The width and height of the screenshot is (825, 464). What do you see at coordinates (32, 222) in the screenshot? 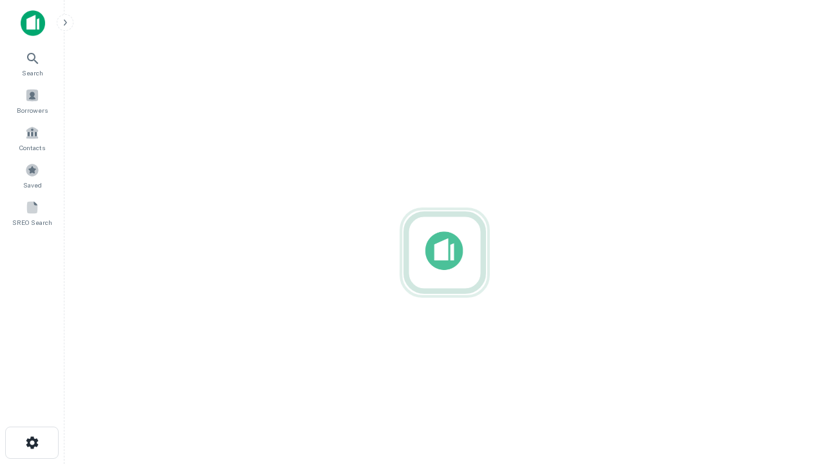
I see `span: SREO Search` at bounding box center [32, 222].